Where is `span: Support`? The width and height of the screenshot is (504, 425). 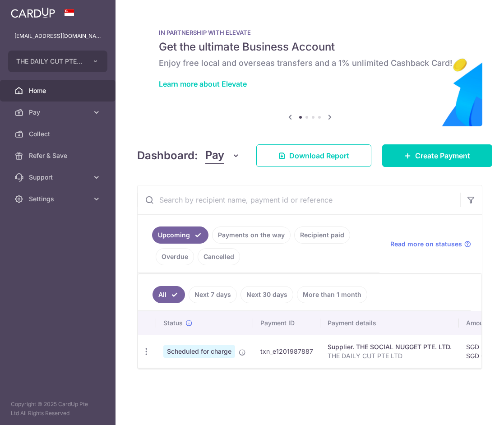
span: Support is located at coordinates (59, 177).